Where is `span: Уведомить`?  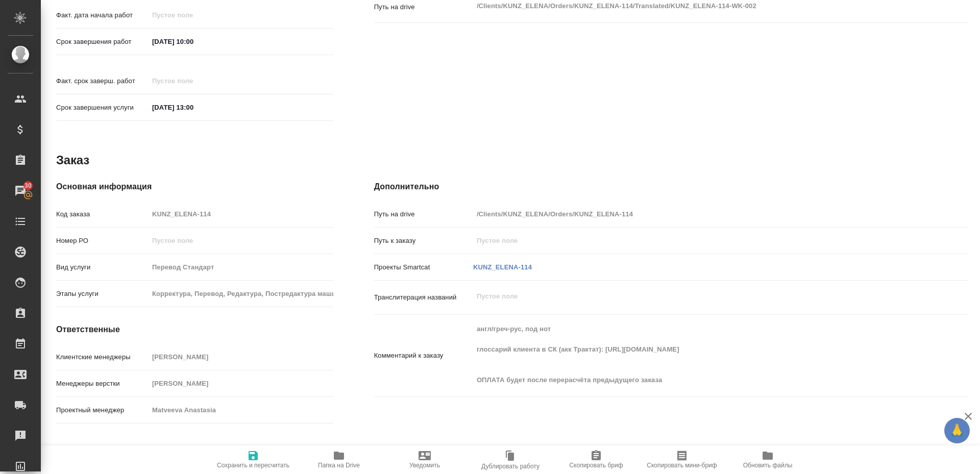 span: Уведомить is located at coordinates (425, 465).